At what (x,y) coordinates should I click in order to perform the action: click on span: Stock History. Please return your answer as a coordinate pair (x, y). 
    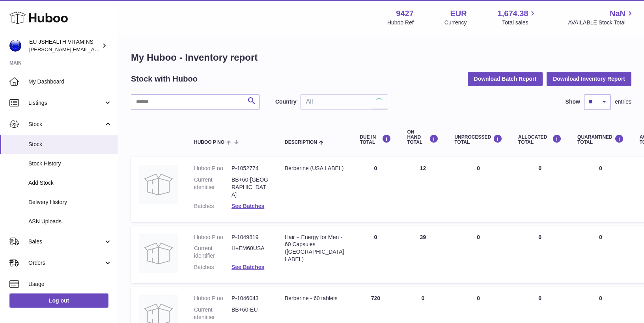
    Looking at the image, I should click on (70, 164).